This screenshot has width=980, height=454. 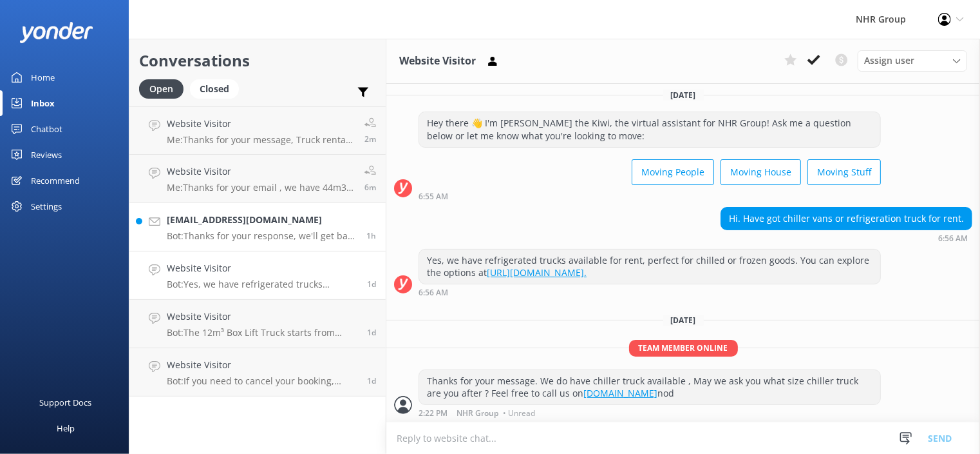 I want to click on span: Oct 10 2025 06:37pm (UTC +13:00) Pacific/Auckland, so click(x=371, y=380).